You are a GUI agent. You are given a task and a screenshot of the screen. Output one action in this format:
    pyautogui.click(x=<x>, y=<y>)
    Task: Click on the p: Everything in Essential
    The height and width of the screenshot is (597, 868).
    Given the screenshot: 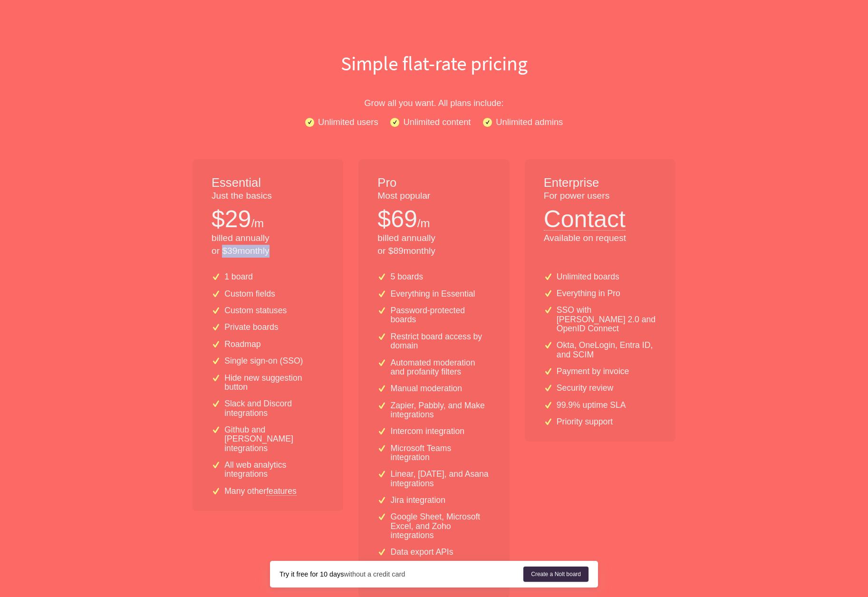 What is the action you would take?
    pyautogui.click(x=433, y=293)
    